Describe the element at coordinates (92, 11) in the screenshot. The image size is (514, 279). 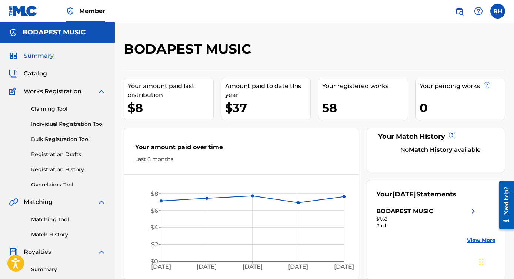
I see `span: Member` at that location.